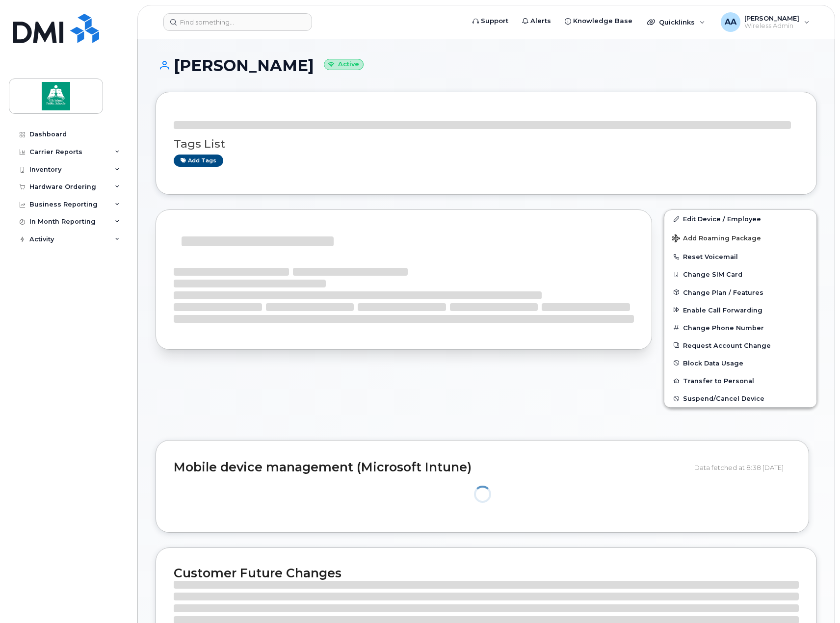 The image size is (840, 623). What do you see at coordinates (486, 144) in the screenshot?
I see `h3: Tags List` at bounding box center [486, 144].